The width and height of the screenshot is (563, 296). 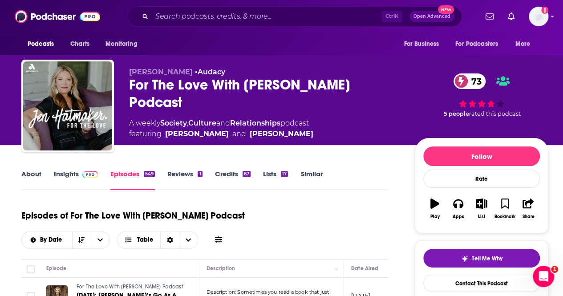 What do you see at coordinates (149, 174) in the screenshot?
I see `div: 549` at bounding box center [149, 174].